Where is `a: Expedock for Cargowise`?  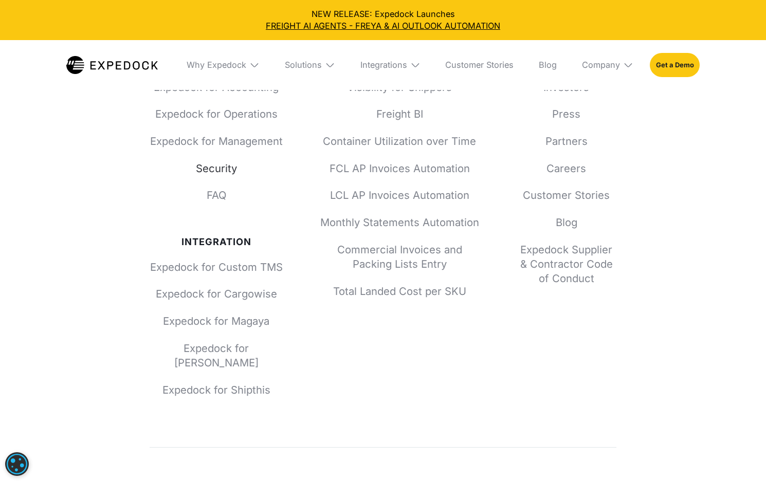 a: Expedock for Cargowise is located at coordinates (216, 294).